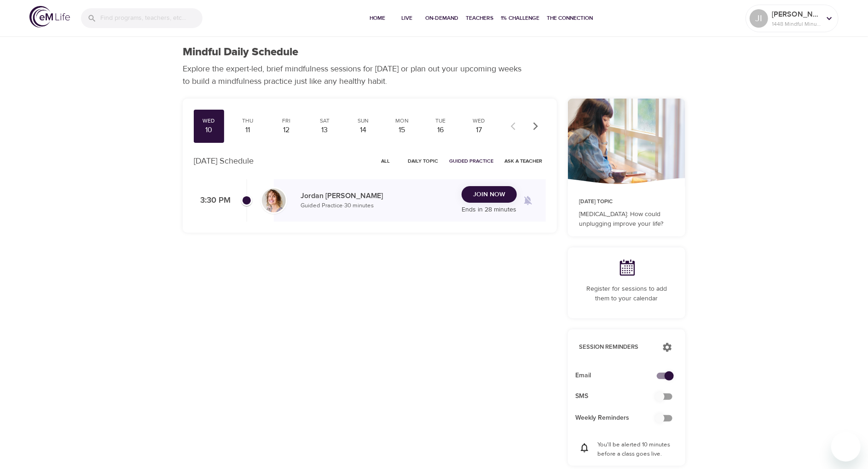  I want to click on div: Tue, so click(440, 121).